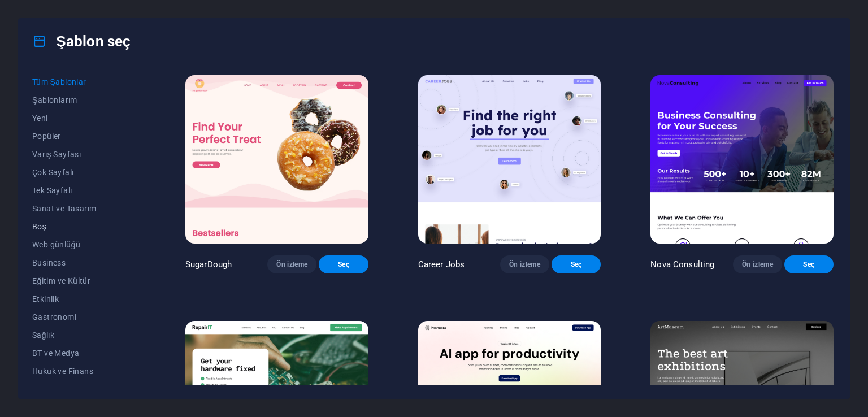 The height and width of the screenshot is (417, 868). What do you see at coordinates (81, 41) in the screenshot?
I see `h4: Şablon seç` at bounding box center [81, 41].